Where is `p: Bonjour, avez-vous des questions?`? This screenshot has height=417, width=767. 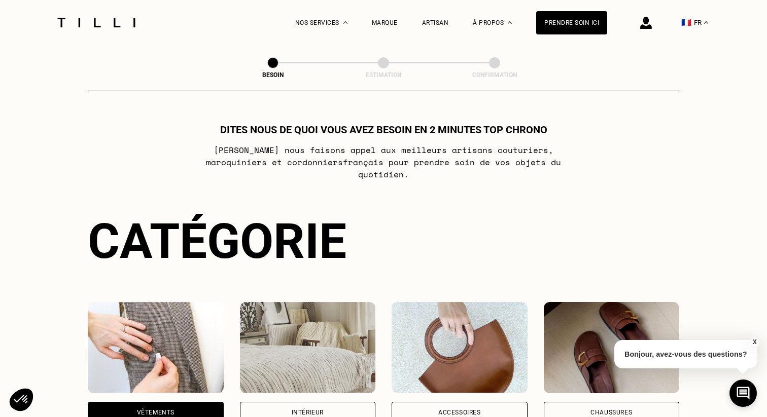 p: Bonjour, avez-vous des questions? is located at coordinates (686, 354).